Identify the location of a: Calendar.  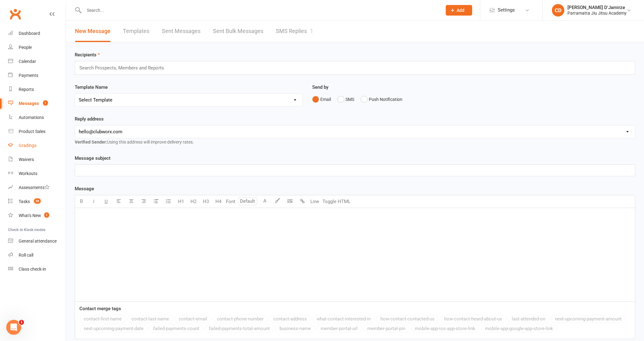
(37, 61).